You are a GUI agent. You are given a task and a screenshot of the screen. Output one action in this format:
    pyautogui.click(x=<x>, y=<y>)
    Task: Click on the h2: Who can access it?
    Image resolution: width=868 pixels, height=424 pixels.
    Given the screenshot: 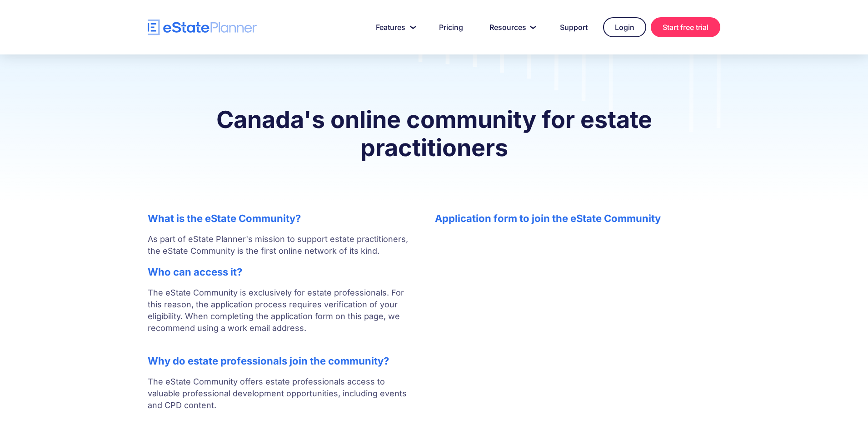 What is the action you would take?
    pyautogui.click(x=283, y=272)
    